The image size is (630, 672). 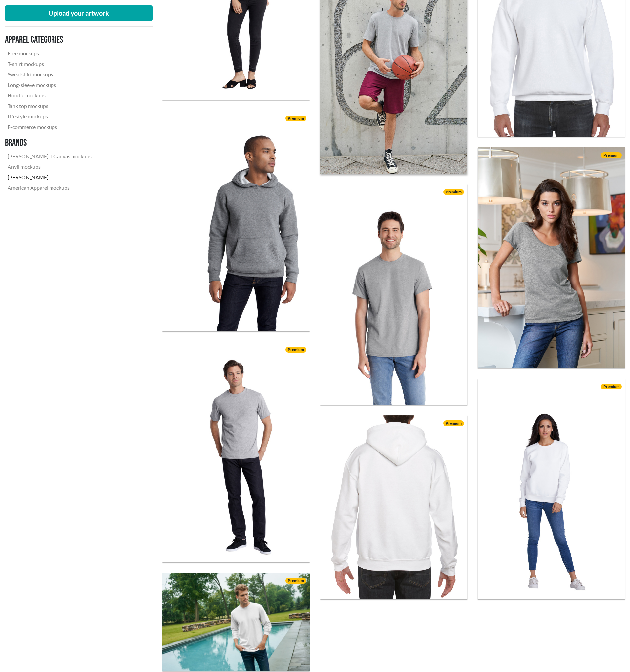 I want to click on a: Sweatshirt mockups, so click(x=50, y=75).